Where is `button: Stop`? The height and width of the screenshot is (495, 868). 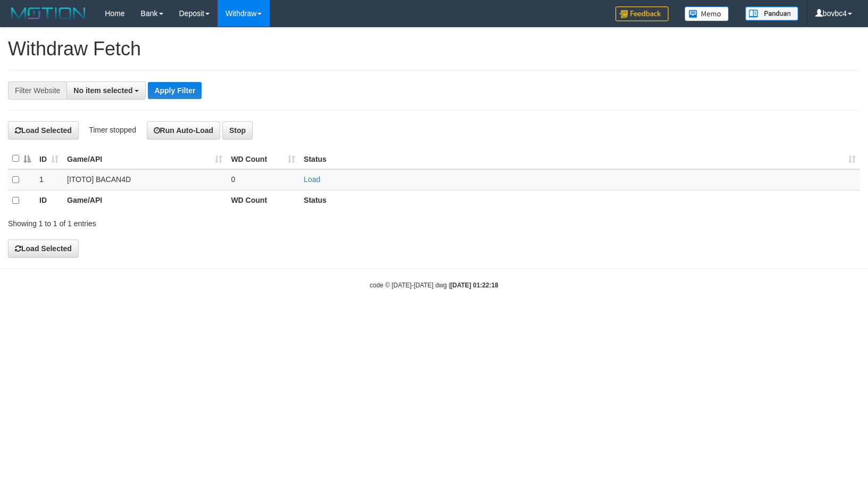
button: Stop is located at coordinates (237, 131).